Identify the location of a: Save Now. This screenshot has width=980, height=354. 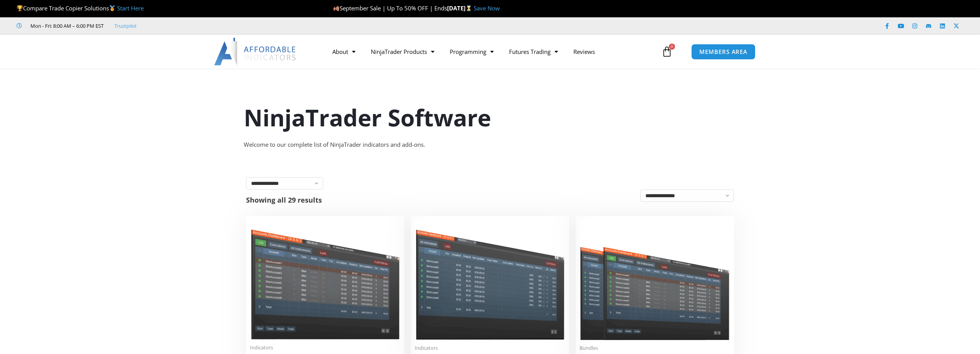
(487, 8).